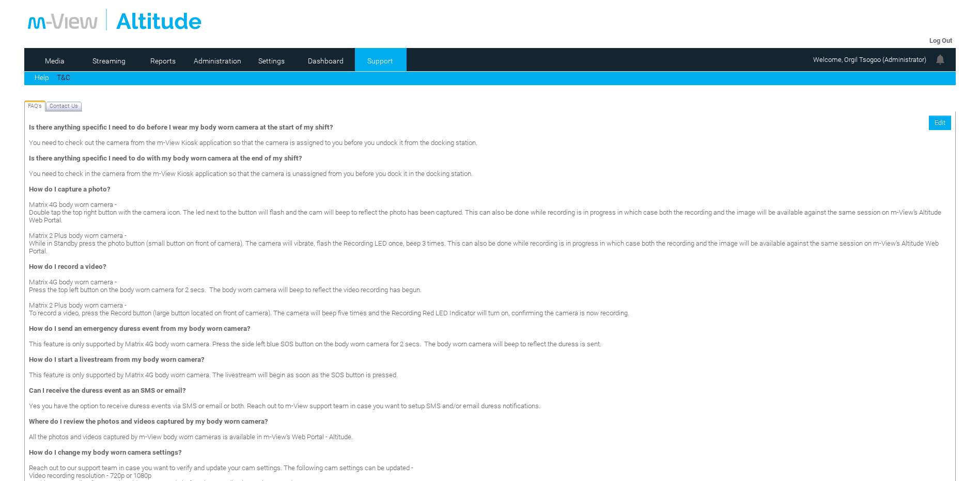  What do you see at coordinates (181, 127) in the screenshot?
I see `span: Is there anything specific I need to do before I wear my body worn camera at the start of my shift?` at bounding box center [181, 127].